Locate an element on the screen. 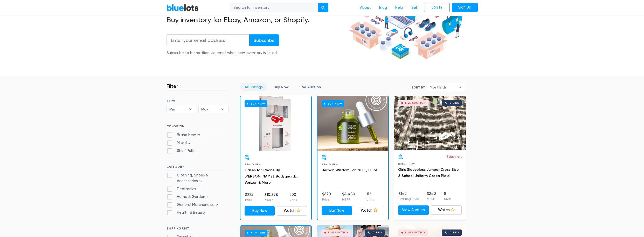 This screenshot has height=237, width=644. a: Sell is located at coordinates (414, 8).